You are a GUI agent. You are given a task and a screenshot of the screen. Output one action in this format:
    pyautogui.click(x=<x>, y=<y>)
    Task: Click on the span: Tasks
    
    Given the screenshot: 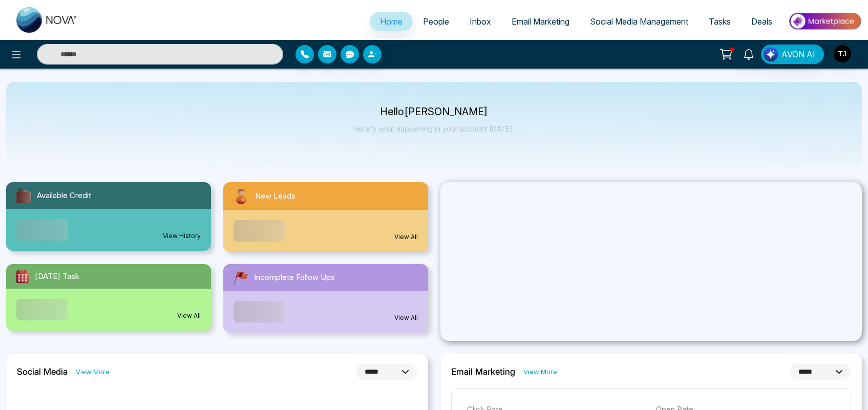 What is the action you would take?
    pyautogui.click(x=719, y=21)
    